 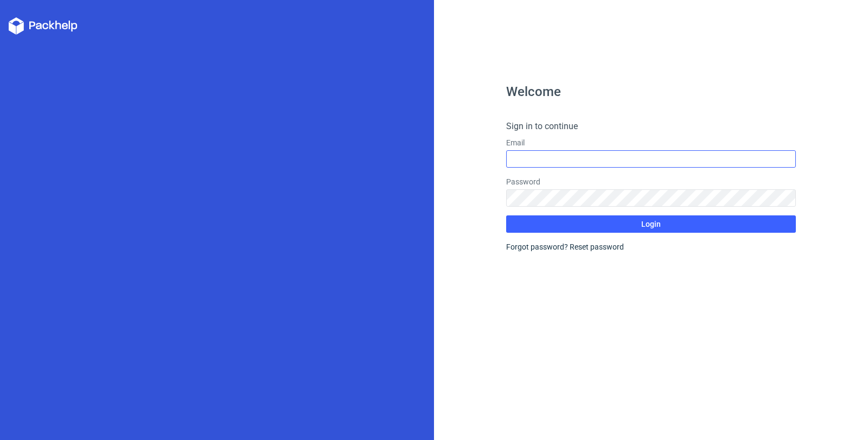 I want to click on label: Email, so click(x=651, y=143).